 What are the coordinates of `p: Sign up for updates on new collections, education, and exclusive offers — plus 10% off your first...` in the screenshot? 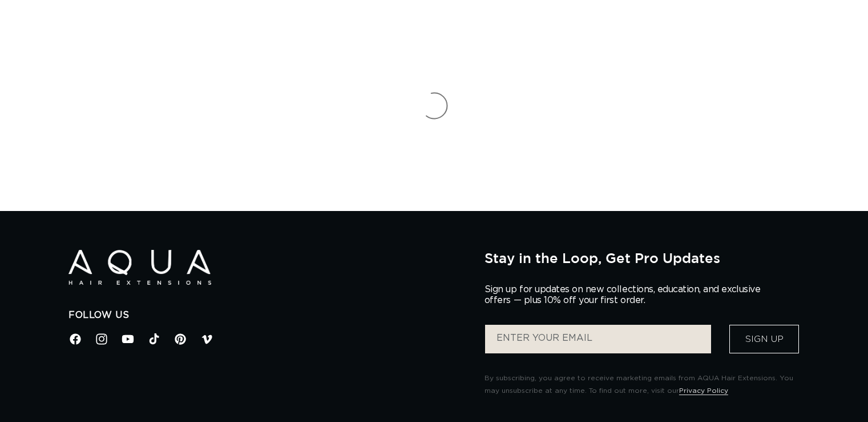 It's located at (627, 295).